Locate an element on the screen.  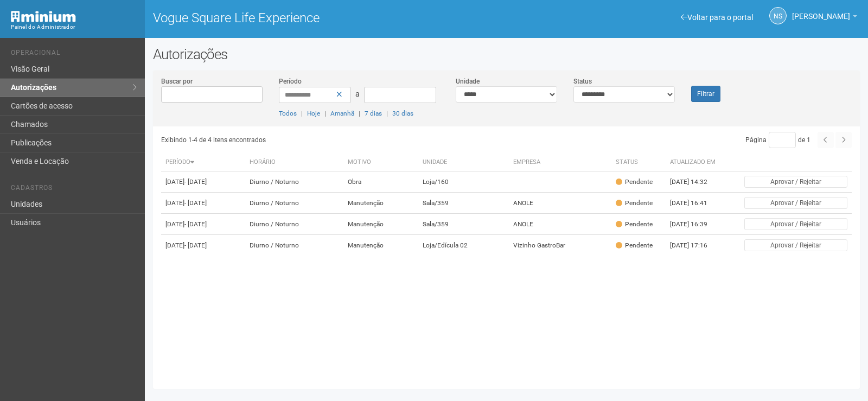
td: Obra is located at coordinates (381, 182).